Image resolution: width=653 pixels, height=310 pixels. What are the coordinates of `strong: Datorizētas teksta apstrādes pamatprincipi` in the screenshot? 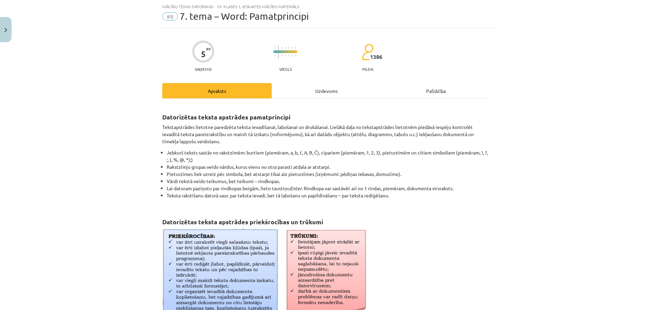 It's located at (226, 117).